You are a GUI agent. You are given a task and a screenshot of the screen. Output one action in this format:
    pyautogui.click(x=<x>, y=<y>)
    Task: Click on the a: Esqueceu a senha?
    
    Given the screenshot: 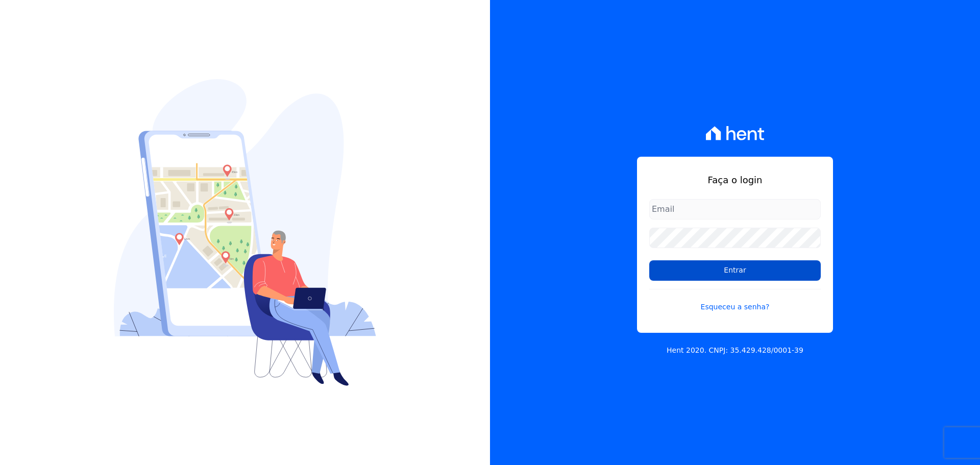 What is the action you would take?
    pyautogui.click(x=735, y=300)
    